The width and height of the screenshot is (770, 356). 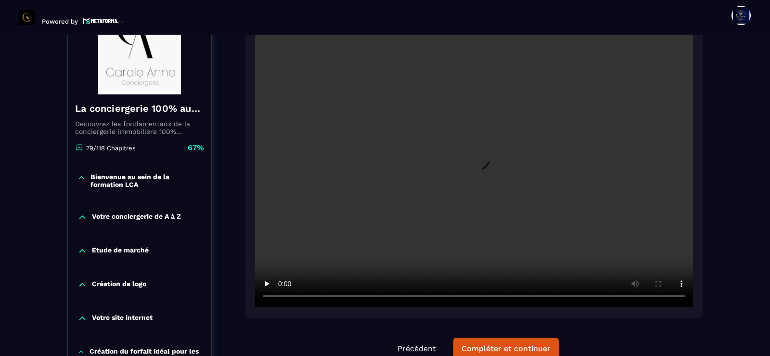 I want to click on img: logo, so click(x=103, y=21).